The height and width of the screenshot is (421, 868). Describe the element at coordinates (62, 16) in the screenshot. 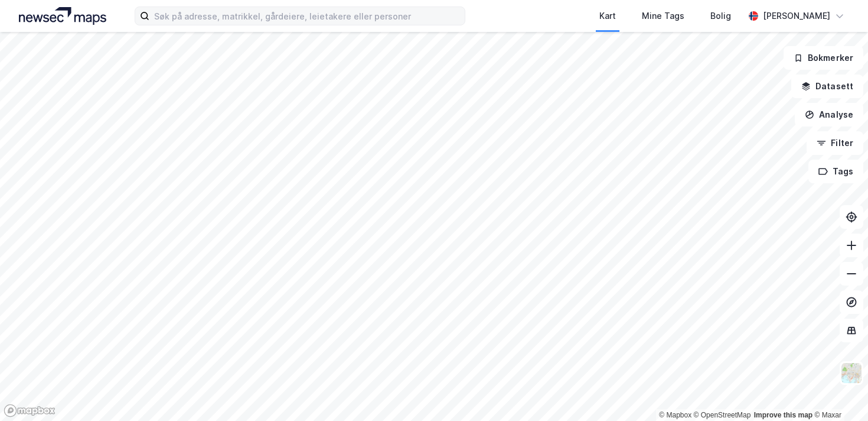

I see `img: logo.a4113a55bc3d86da70a041830d287a7e.svg` at that location.